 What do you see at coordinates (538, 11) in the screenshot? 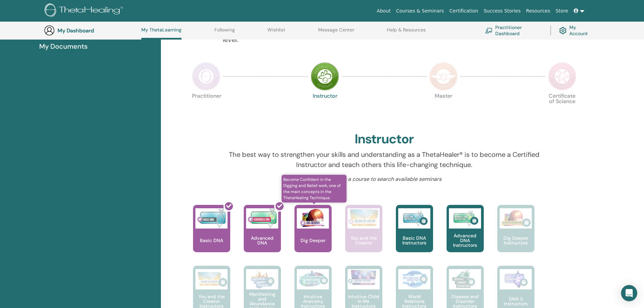
I see `a: Resources` at bounding box center [538, 11].